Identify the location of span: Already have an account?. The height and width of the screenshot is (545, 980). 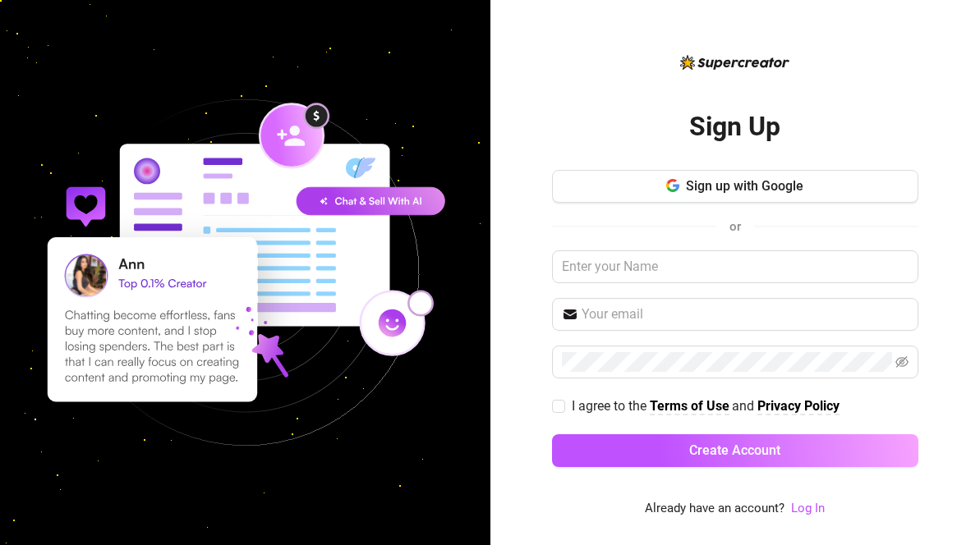
(714, 509).